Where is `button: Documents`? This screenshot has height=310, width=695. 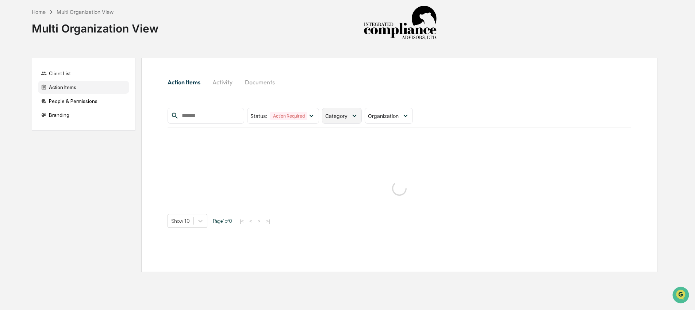
button: Documents is located at coordinates (260, 82).